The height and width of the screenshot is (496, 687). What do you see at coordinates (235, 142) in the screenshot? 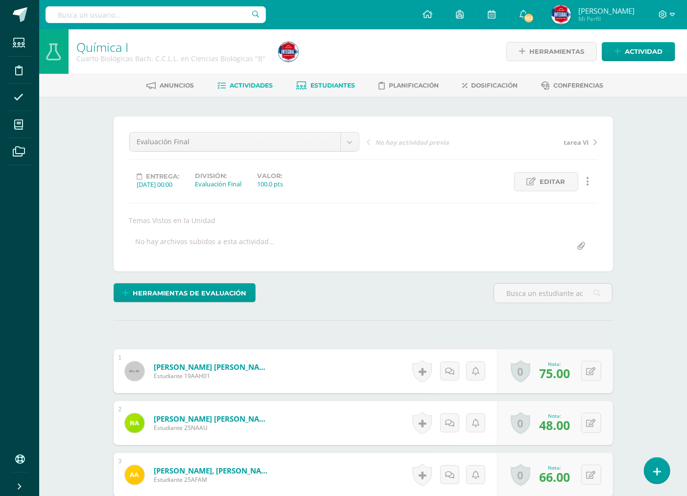
I see `span: Evaluación Final` at bounding box center [235, 142].